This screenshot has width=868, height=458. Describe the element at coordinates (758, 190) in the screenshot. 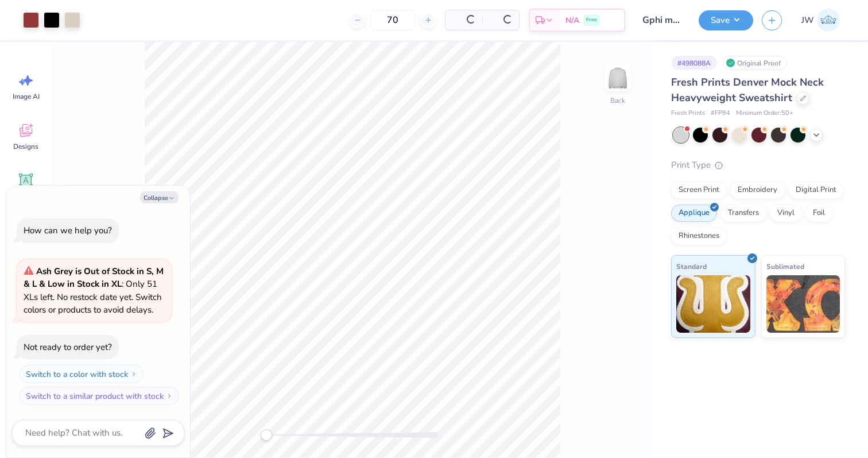

I see `div: Embroidery` at that location.